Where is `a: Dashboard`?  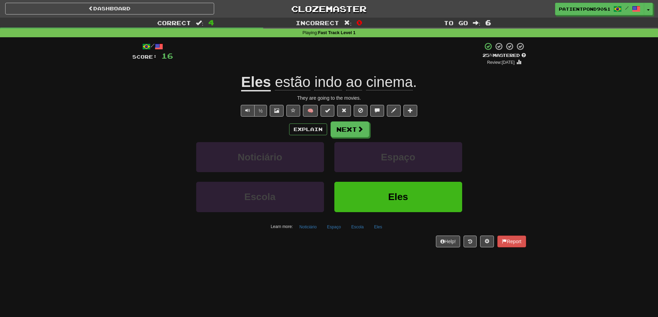 a: Dashboard is located at coordinates (110, 9).